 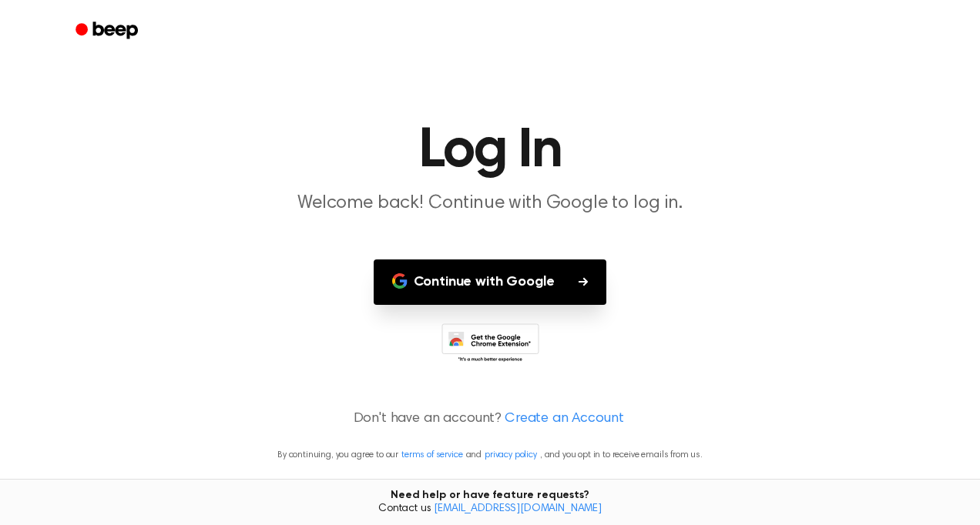 I want to click on p: By continuing, you agree to our and , and you opt in to receive emails from us., so click(x=490, y=455).